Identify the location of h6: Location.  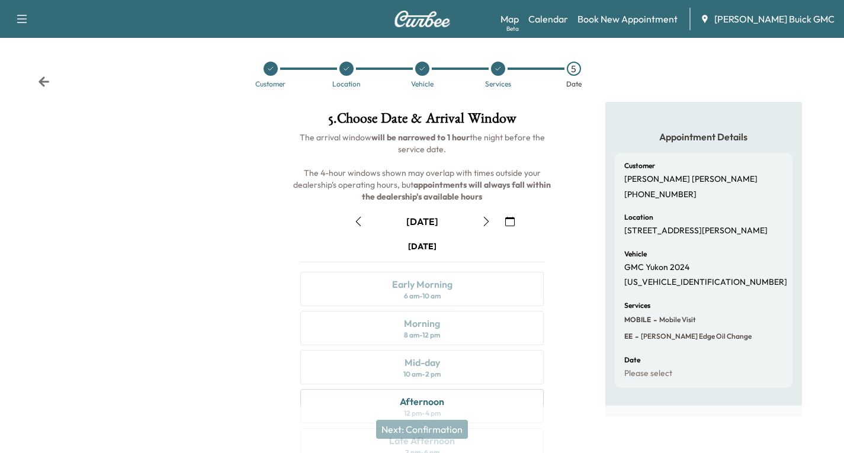
(638, 217).